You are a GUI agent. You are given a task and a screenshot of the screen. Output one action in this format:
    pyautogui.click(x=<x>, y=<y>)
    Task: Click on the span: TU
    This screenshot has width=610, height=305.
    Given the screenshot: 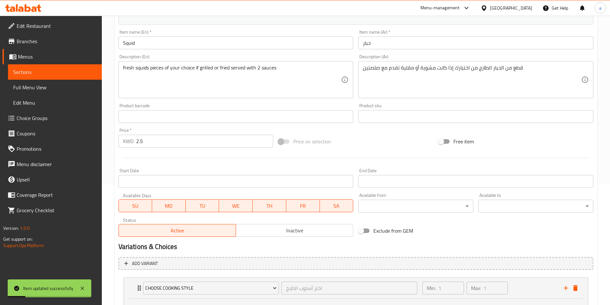 What is the action you would take?
    pyautogui.click(x=202, y=206)
    